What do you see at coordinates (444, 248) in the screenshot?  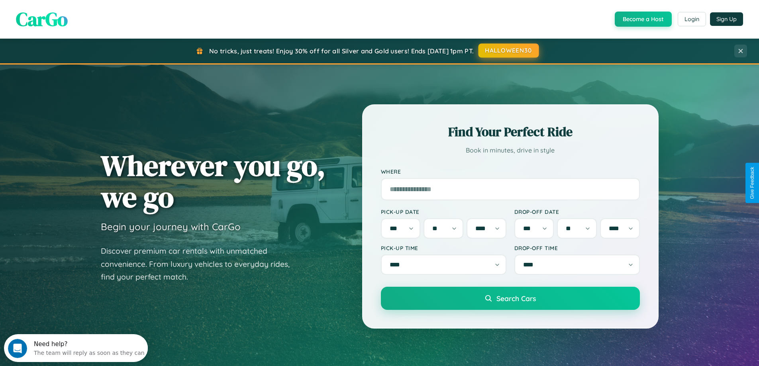 I see `label: Pick-up Time` at bounding box center [444, 248].